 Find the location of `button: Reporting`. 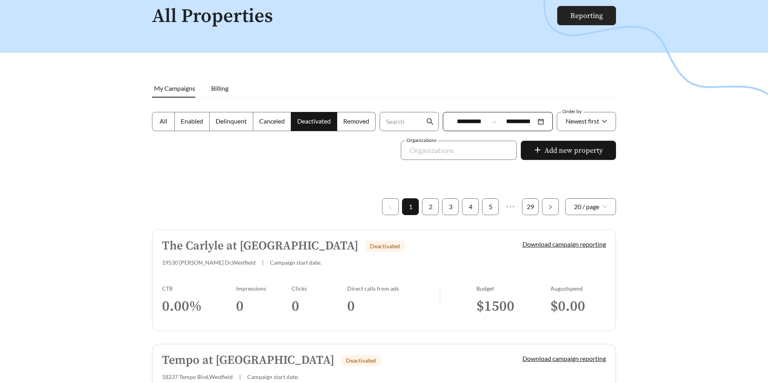

button: Reporting is located at coordinates (586, 16).